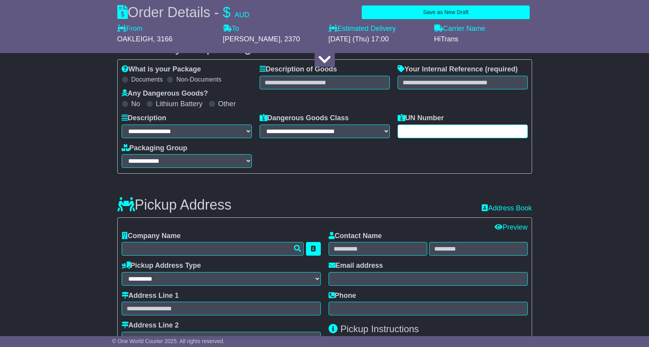  Describe the element at coordinates (227, 104) in the screenshot. I see `label: Other` at that location.